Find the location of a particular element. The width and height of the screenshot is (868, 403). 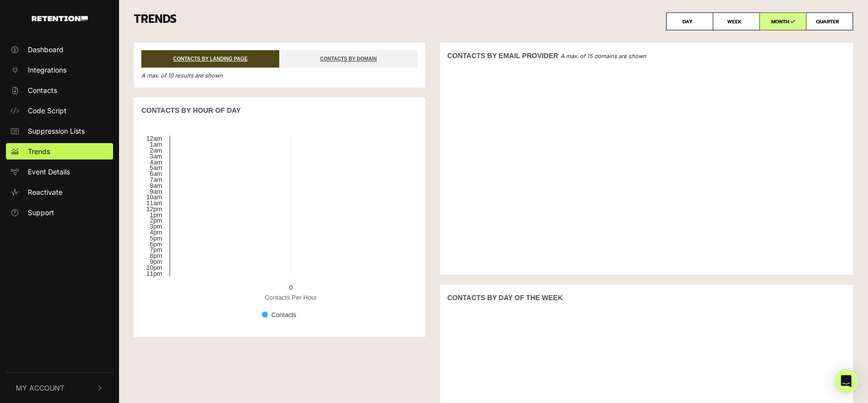

text: 9pm is located at coordinates (156, 261).